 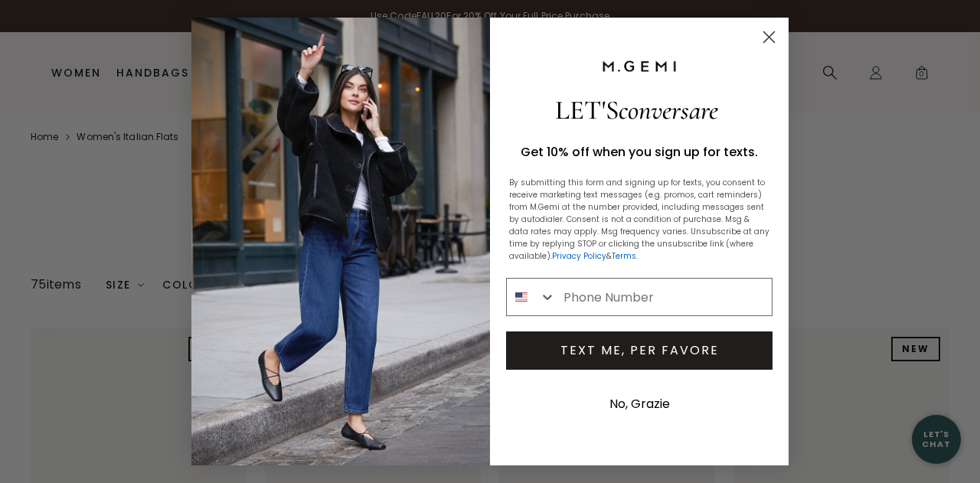 I want to click on span: conversare, so click(x=669, y=111).